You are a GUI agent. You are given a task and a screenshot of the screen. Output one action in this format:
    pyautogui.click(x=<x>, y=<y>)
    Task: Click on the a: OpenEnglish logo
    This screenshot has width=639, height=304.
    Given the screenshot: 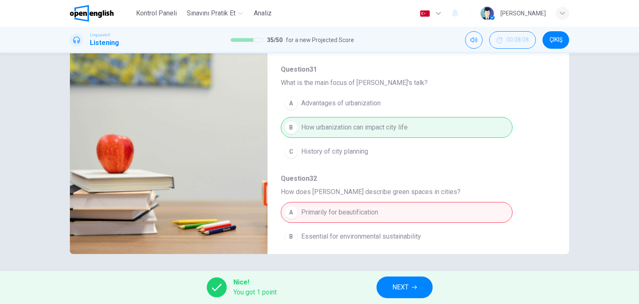 What is the action you would take?
    pyautogui.click(x=101, y=13)
    